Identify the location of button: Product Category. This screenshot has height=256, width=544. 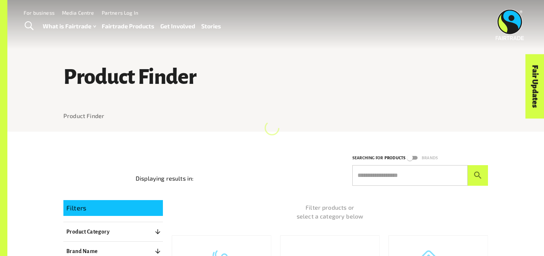
(113, 232).